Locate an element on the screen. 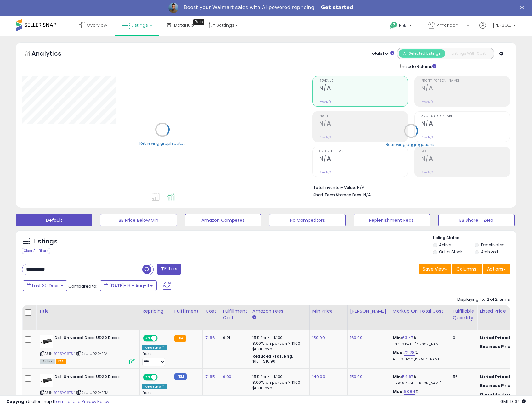 This screenshot has height=408, width=532. button: BB Share = Zero is located at coordinates (477, 220).